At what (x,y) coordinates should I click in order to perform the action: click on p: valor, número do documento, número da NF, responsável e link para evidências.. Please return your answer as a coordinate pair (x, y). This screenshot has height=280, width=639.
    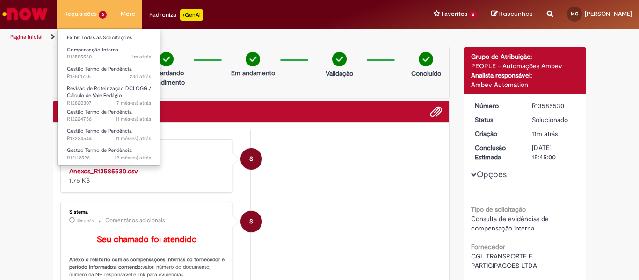
    Looking at the image, I should click on (147, 267).